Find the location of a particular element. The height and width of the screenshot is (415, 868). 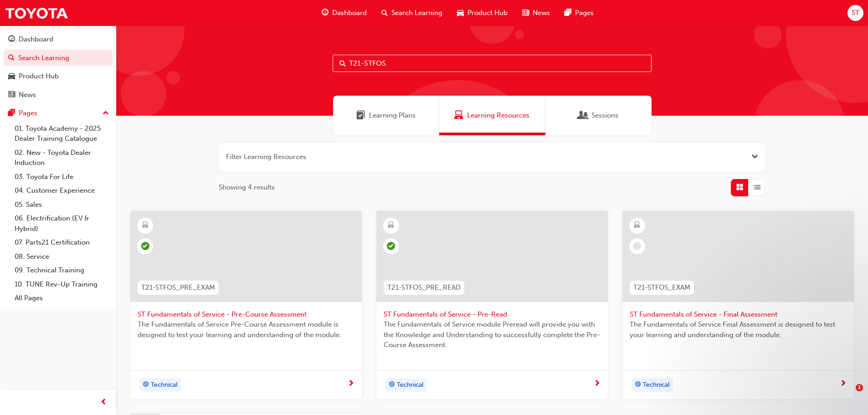

button: Pages is located at coordinates (58, 113).